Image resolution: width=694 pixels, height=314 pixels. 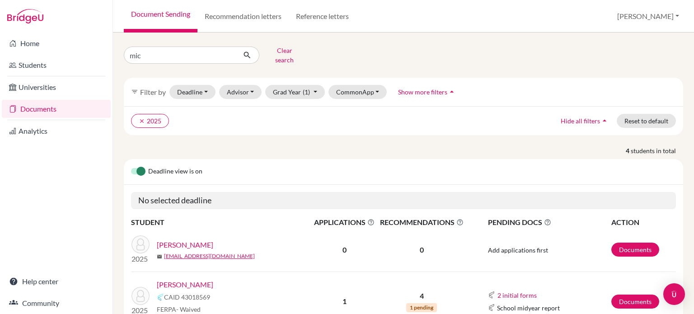 I want to click on span: (1), so click(x=306, y=92).